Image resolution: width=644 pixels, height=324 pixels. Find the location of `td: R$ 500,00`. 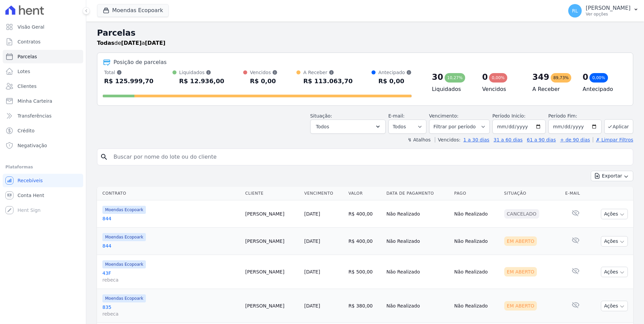

td: R$ 500,00 is located at coordinates (365, 272).